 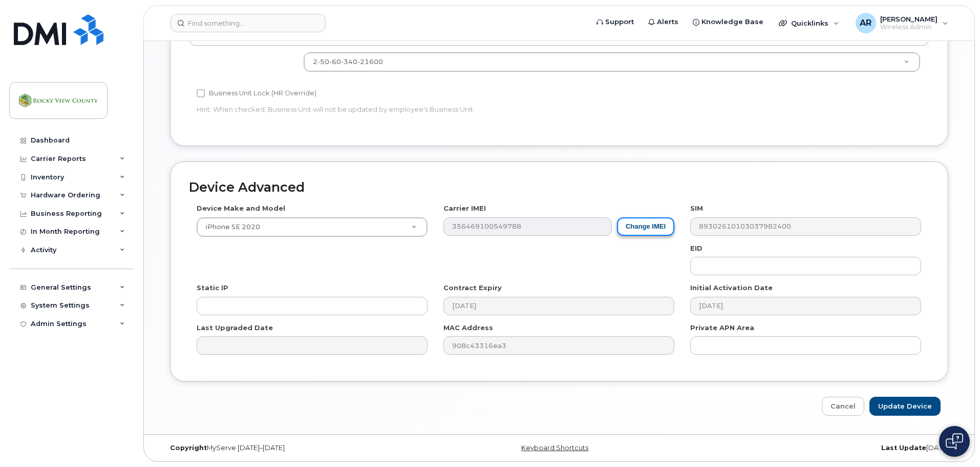 I want to click on input: Update Device, so click(x=905, y=406).